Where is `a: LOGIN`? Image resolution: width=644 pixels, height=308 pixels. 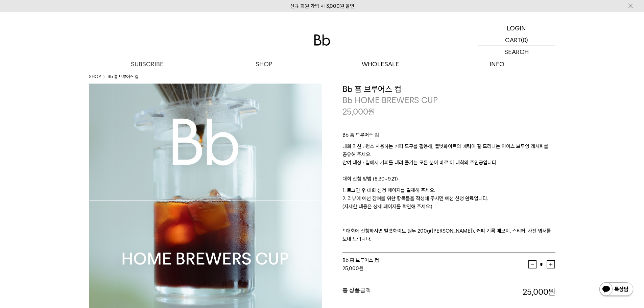
a: LOGIN is located at coordinates (517, 28).